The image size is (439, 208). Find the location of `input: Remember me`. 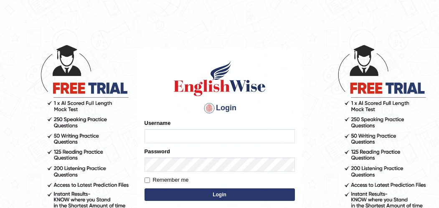

input: Remember me is located at coordinates (147, 180).